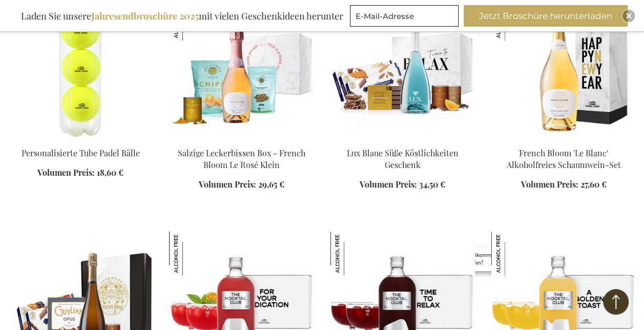  I want to click on a: Volumen Preis: 29,65 €, so click(241, 185).